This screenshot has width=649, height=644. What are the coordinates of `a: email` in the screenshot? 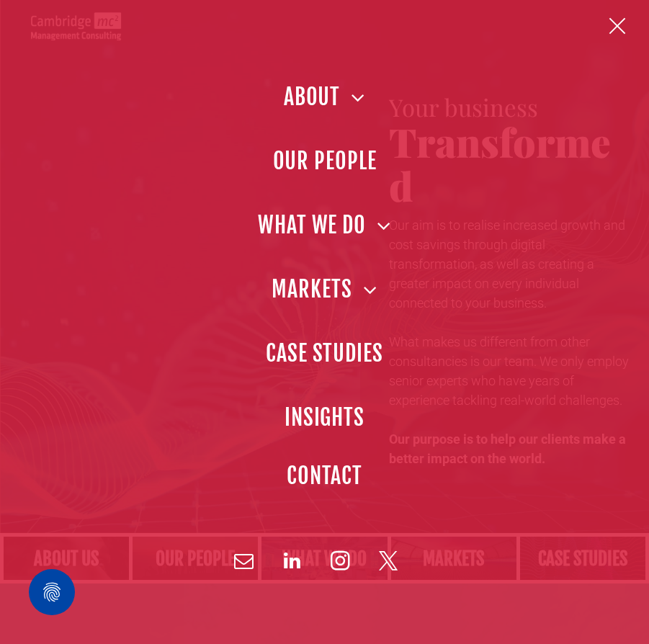 It's located at (245, 562).